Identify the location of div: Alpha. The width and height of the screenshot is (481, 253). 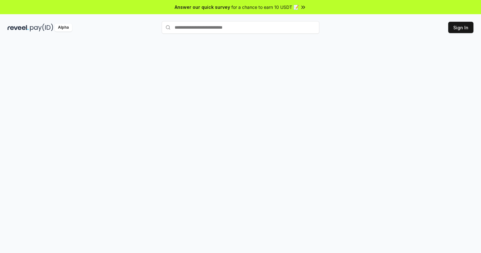
(63, 27).